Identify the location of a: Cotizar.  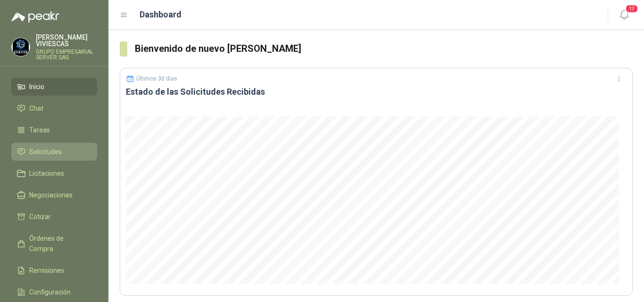
(54, 217).